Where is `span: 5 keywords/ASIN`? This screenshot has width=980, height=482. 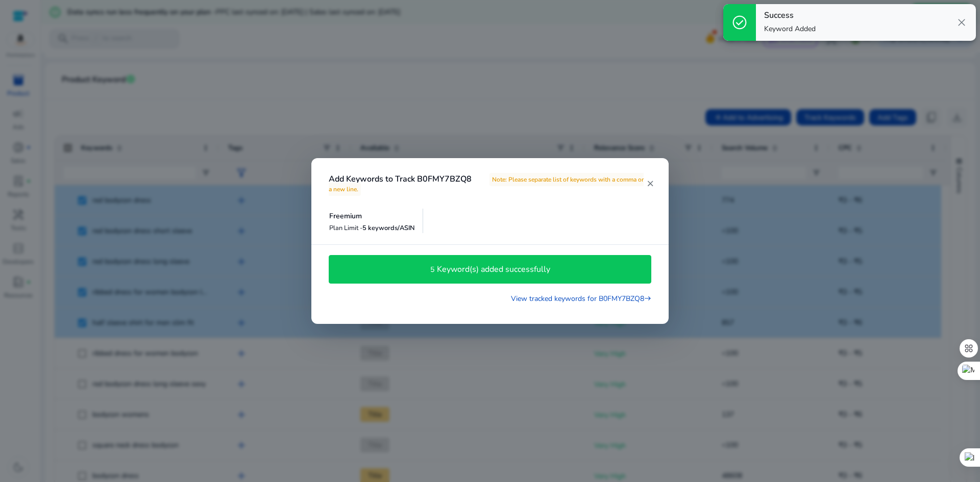 span: 5 keywords/ASIN is located at coordinates (389, 228).